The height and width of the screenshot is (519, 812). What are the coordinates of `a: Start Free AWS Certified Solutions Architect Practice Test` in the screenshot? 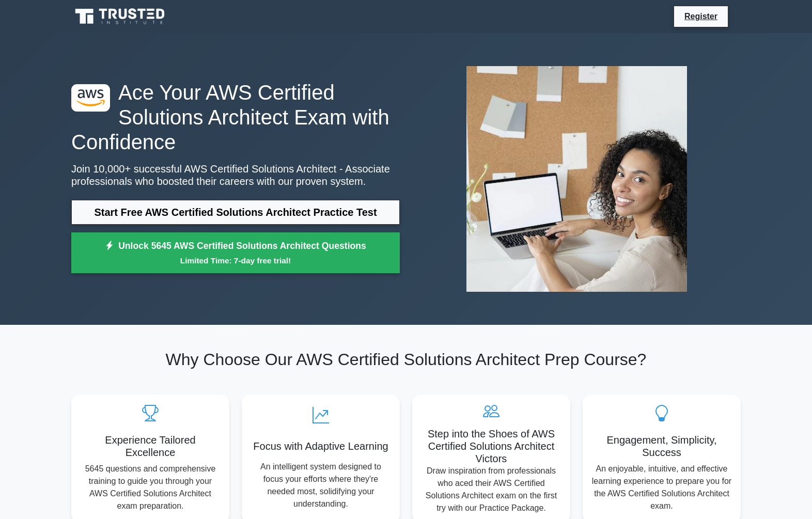 It's located at (235, 213).